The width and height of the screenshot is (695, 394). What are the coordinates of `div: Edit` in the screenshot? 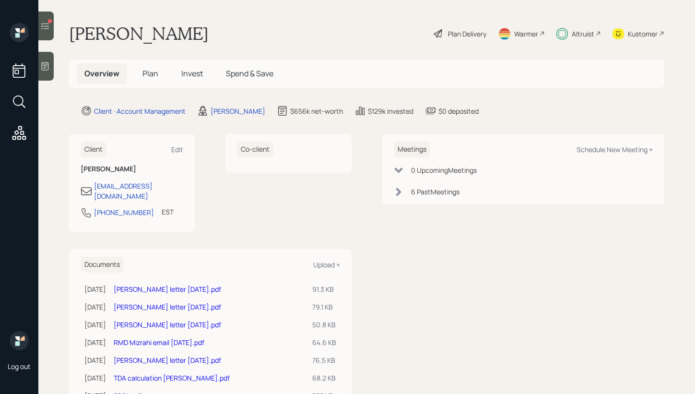 It's located at (177, 149).